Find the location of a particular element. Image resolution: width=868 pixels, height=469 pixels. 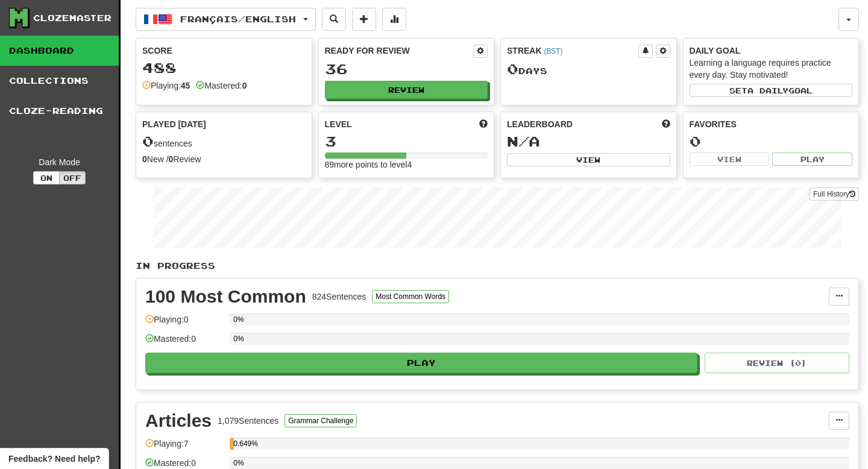

div: 89 more points to level 4 is located at coordinates (406, 164).